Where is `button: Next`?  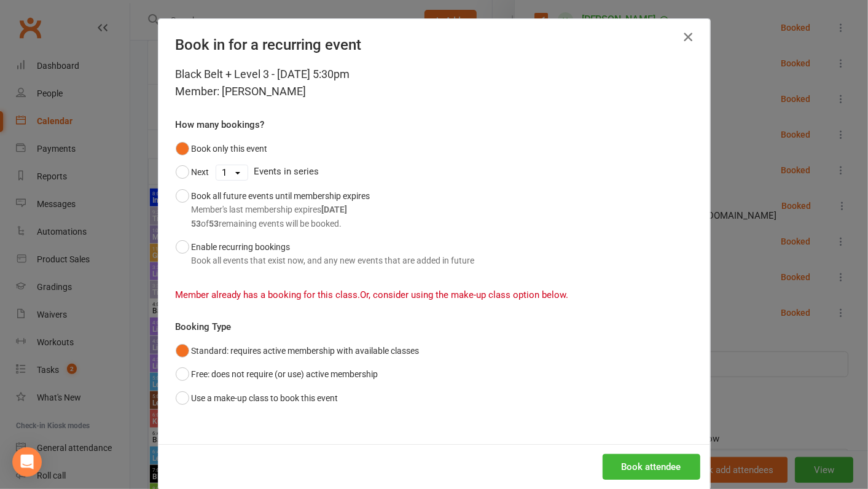
button: Next is located at coordinates (192, 172).